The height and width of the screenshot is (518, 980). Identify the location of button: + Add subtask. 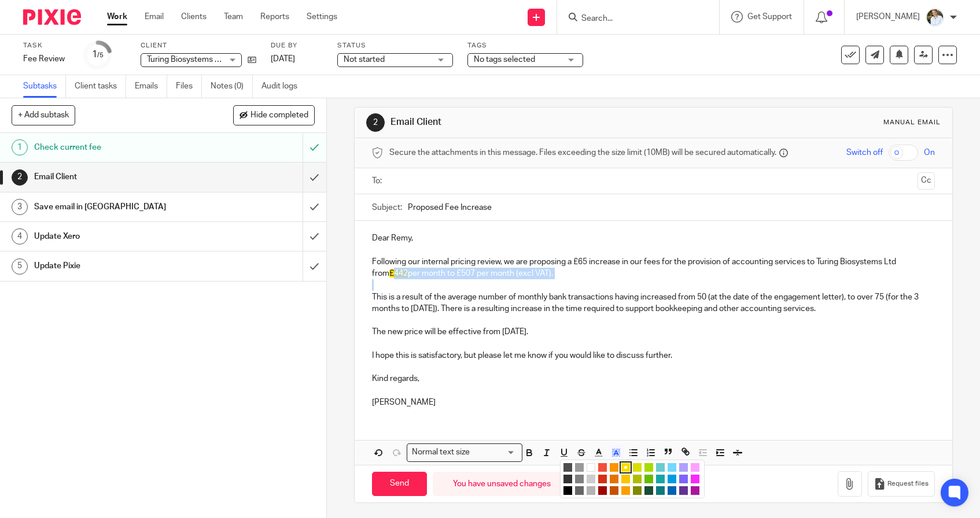
(43, 115).